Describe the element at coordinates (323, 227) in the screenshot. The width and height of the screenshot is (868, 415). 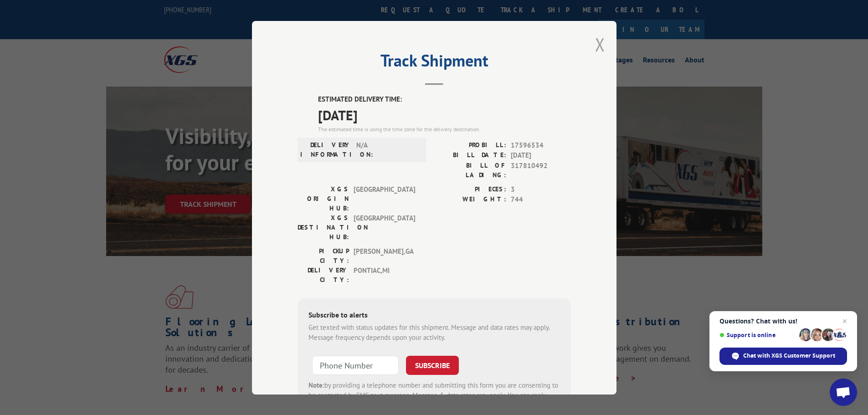
I see `label: XGS DESTINATION HUB:` at that location.